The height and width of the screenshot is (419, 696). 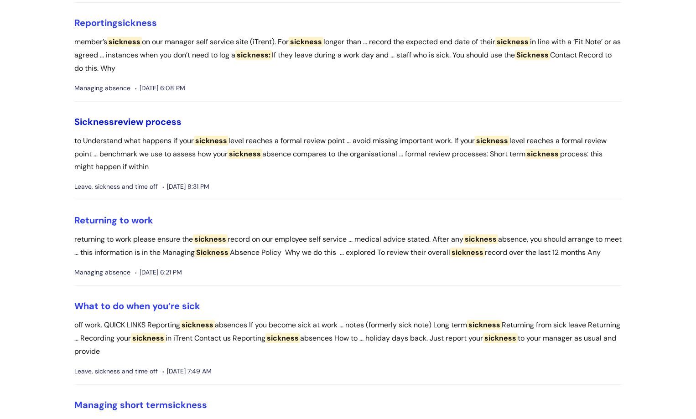 What do you see at coordinates (254, 55) in the screenshot?
I see `span: sickness:` at bounding box center [254, 55].